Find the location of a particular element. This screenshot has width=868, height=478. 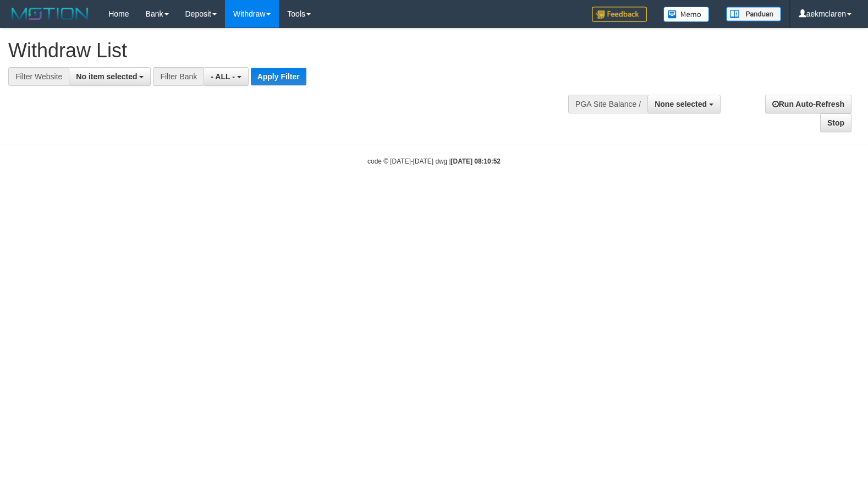

img: Button%20Memo.svg is located at coordinates (687, 14).